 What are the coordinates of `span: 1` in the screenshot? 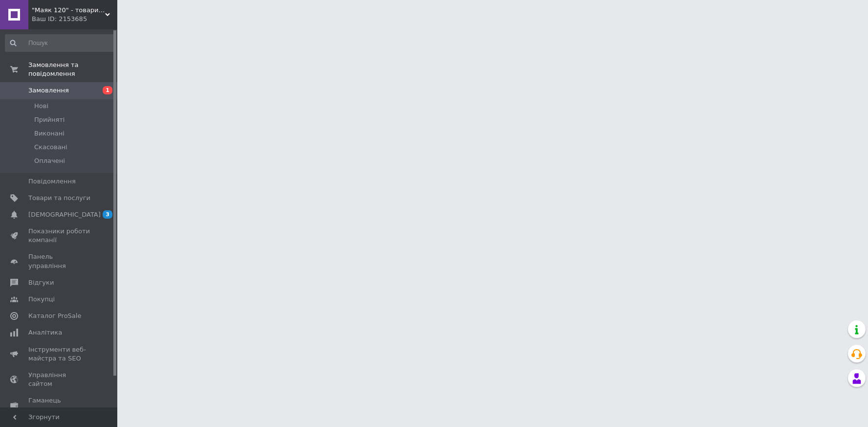 It's located at (108, 90).